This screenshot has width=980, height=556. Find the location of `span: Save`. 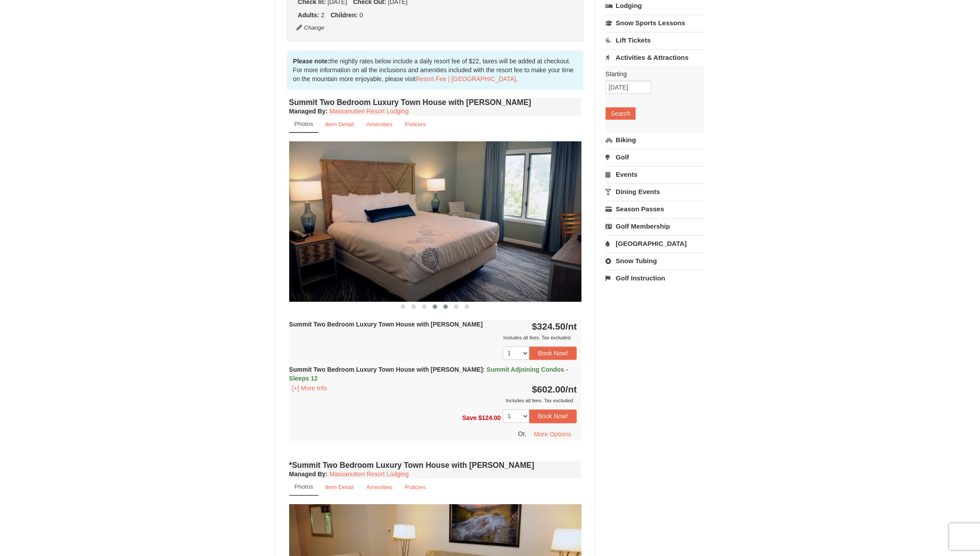

span: Save is located at coordinates (469, 418).